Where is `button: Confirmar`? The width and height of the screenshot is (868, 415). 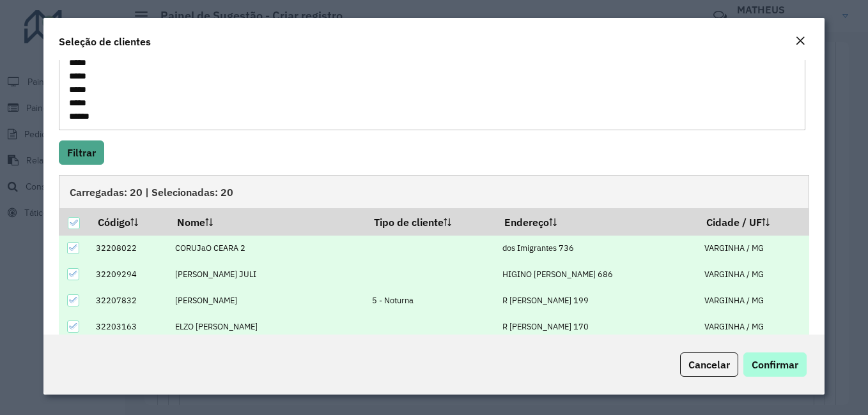
button: Confirmar is located at coordinates (774, 365).